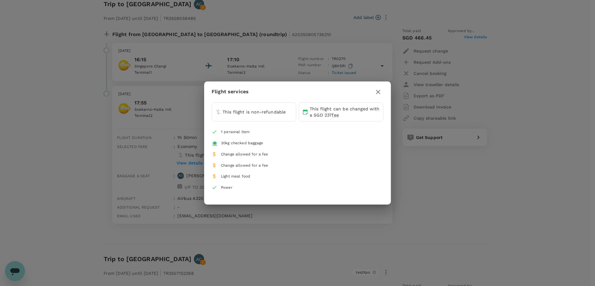  Describe the element at coordinates (236, 177) in the screenshot. I see `div: Light meal food` at that location.